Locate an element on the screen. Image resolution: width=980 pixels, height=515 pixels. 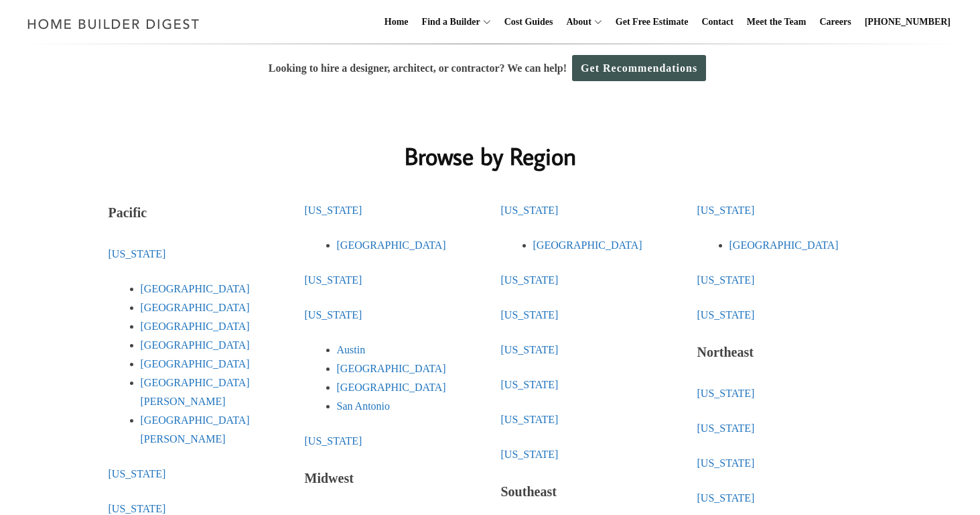
strong: Northeast is located at coordinates (725, 352).